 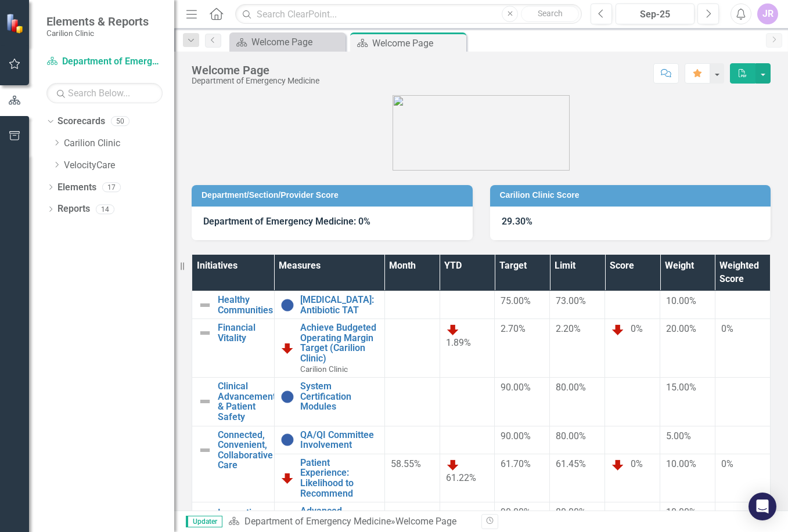 What do you see at coordinates (406, 464) in the screenshot?
I see `span: 58.55%` at bounding box center [406, 464].